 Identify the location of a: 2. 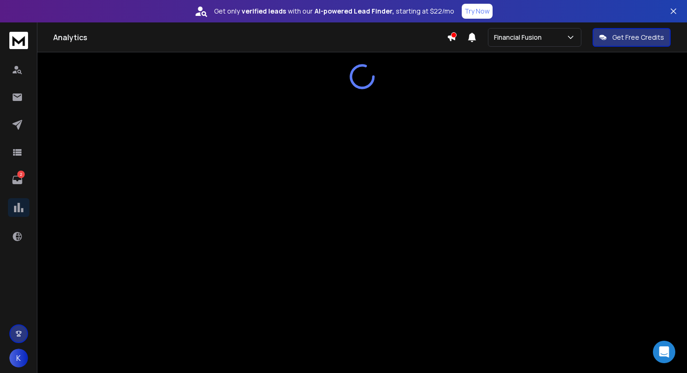
(17, 180).